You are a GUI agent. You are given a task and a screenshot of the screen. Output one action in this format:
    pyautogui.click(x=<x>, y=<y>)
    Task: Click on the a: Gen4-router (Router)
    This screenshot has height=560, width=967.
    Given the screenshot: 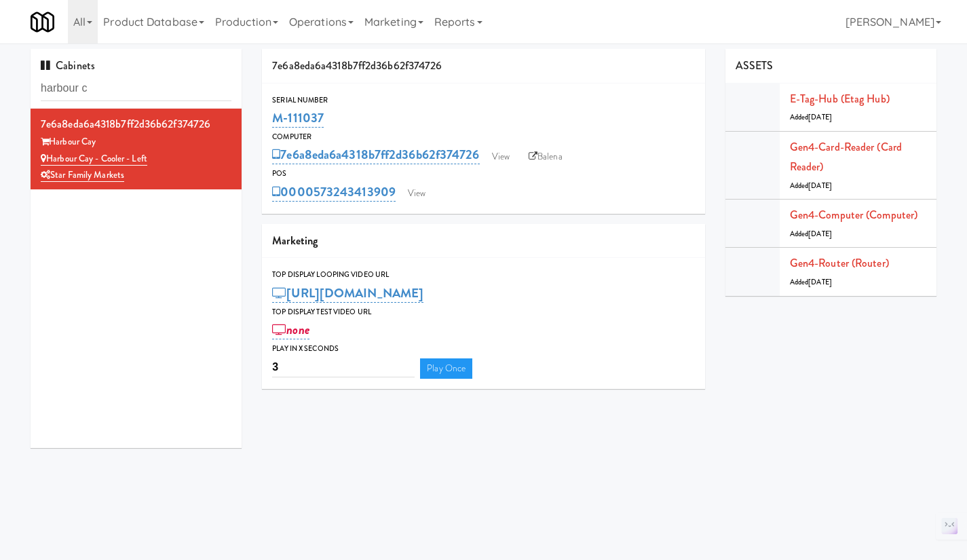 What is the action you would take?
    pyautogui.click(x=840, y=263)
    